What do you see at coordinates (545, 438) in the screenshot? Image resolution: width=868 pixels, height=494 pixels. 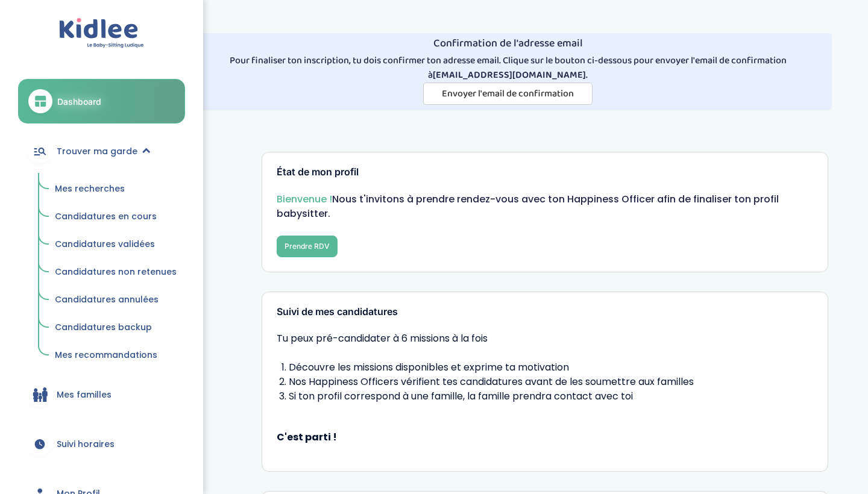 I see `strong: C'est parti !` at bounding box center [545, 438].